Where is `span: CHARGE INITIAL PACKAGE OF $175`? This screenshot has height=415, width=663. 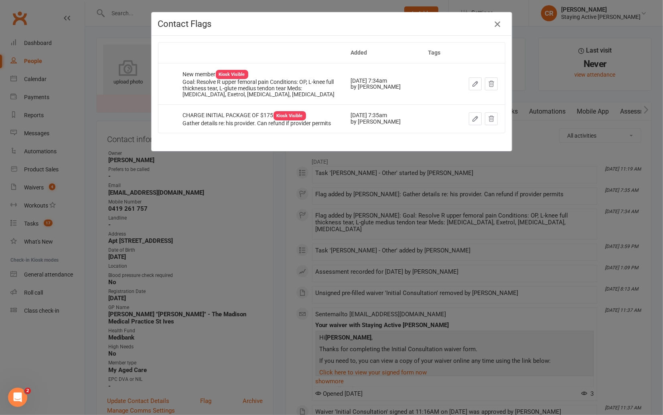
span: CHARGE INITIAL PACKAGE OF $175 is located at coordinates (244, 115).